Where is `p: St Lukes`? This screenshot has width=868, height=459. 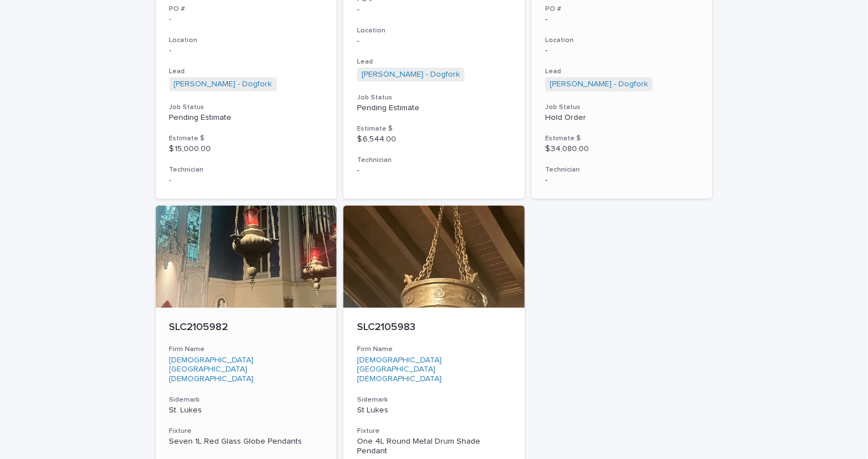
p: St Lukes is located at coordinates (434, 410).